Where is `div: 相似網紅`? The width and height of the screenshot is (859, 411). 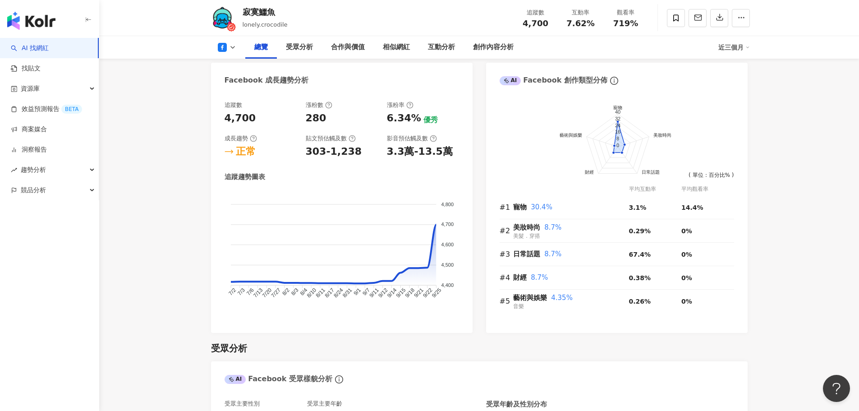 div: 相似網紅 is located at coordinates (396, 47).